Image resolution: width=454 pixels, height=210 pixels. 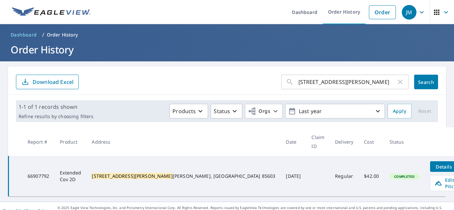 What do you see at coordinates (226, 111) in the screenshot?
I see `button: Status` at bounding box center [226, 111].